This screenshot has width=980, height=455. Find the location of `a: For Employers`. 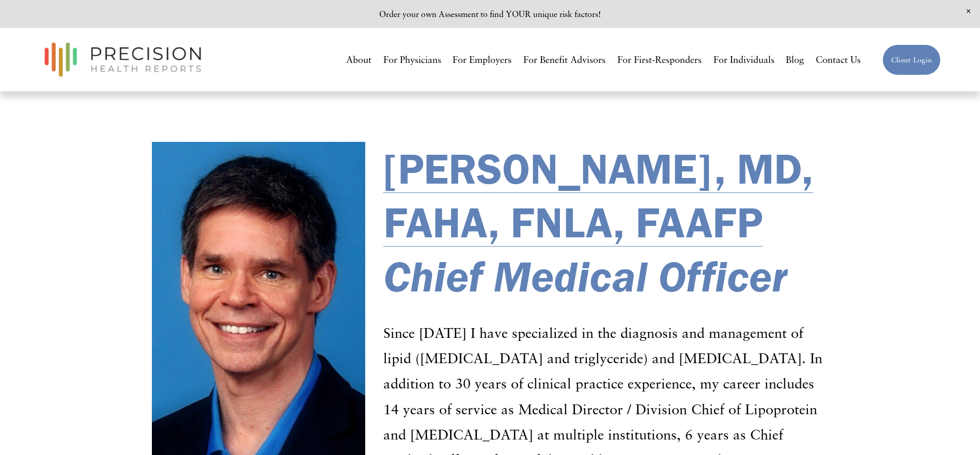

a: For Employers is located at coordinates (482, 60).